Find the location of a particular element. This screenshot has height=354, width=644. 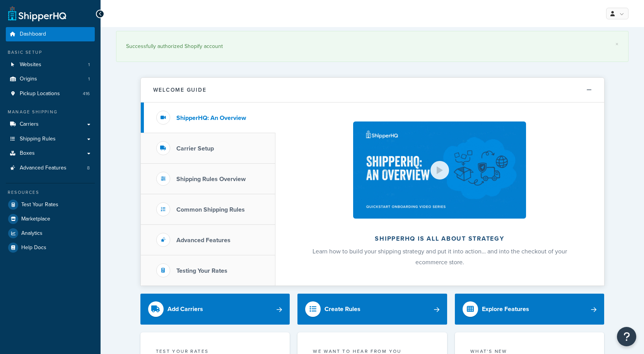

span: Origins is located at coordinates (28, 79).